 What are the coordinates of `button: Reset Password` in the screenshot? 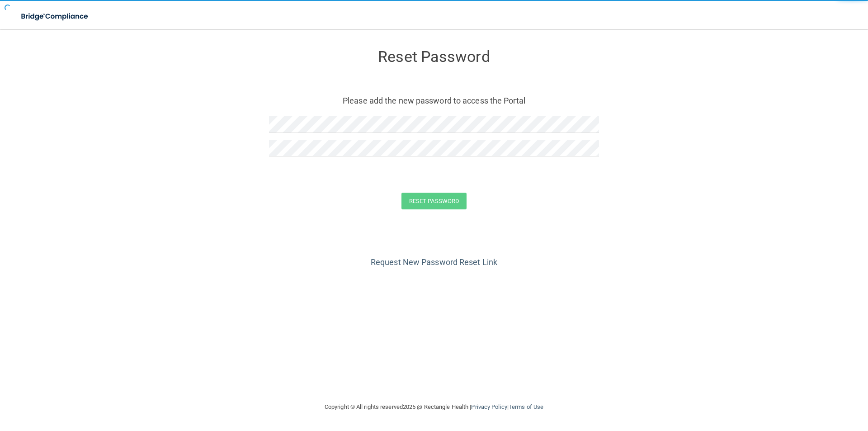 It's located at (434, 201).